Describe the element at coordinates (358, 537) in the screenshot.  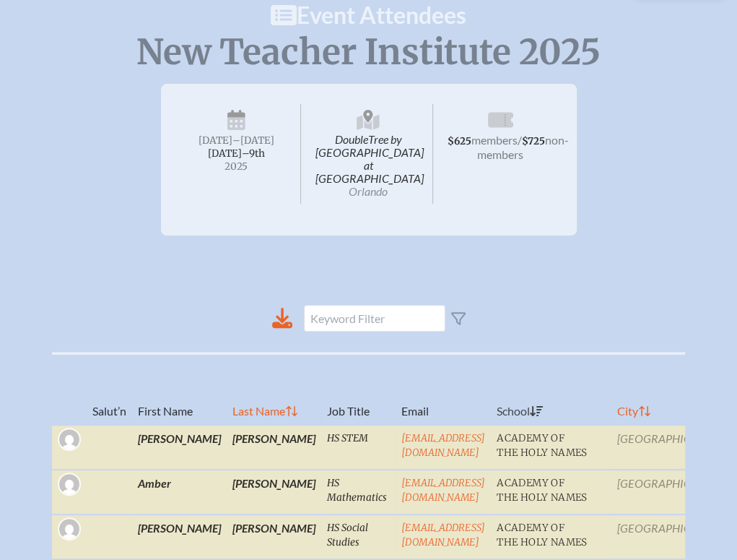
I see `td: HS Social Studies` at that location.